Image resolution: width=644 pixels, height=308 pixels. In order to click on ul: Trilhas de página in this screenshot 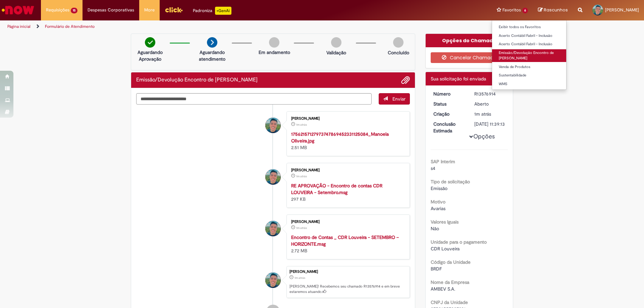, I will do `click(215, 27)`.